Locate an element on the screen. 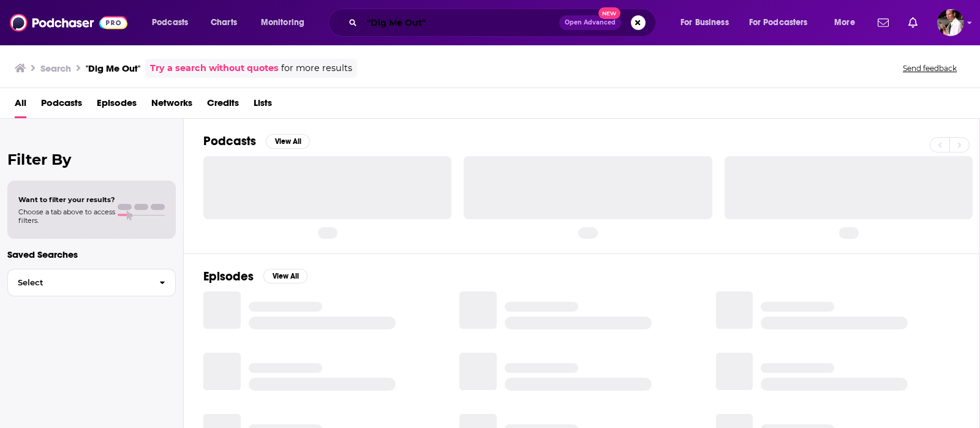 The image size is (980, 428). span: for more results is located at coordinates (317, 68).